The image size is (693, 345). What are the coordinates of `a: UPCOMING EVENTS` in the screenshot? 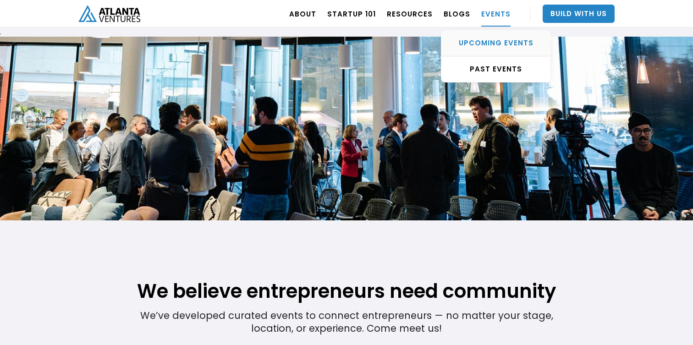 It's located at (496, 43).